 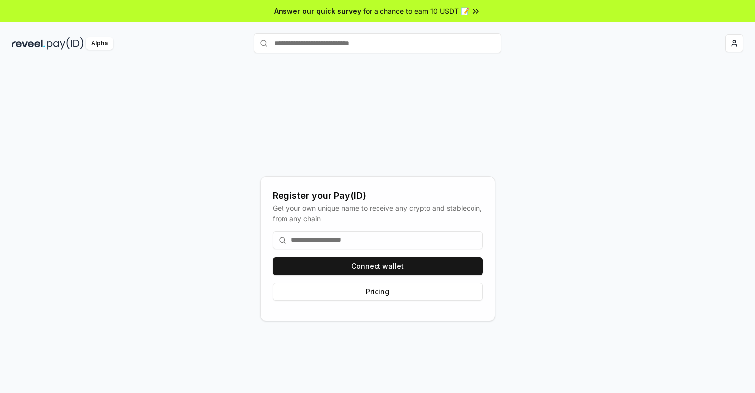 I want to click on button: Connect wallet, so click(x=378, y=266).